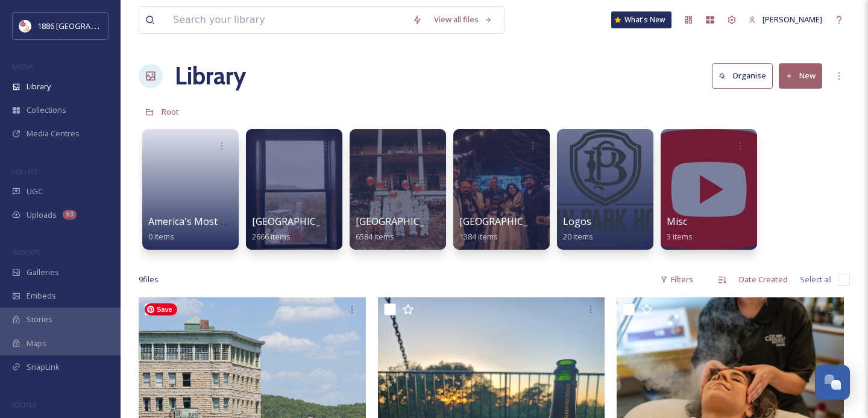 The height and width of the screenshot is (418, 868). I want to click on button: New, so click(801, 76).